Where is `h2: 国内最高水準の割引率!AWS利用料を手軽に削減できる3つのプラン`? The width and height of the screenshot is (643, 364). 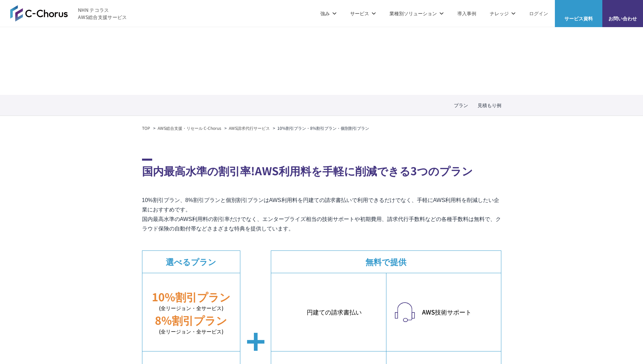 h2: 国内最高水準の割引率!AWS利用料を手軽に削減できる3つのプラン is located at coordinates (322, 168).